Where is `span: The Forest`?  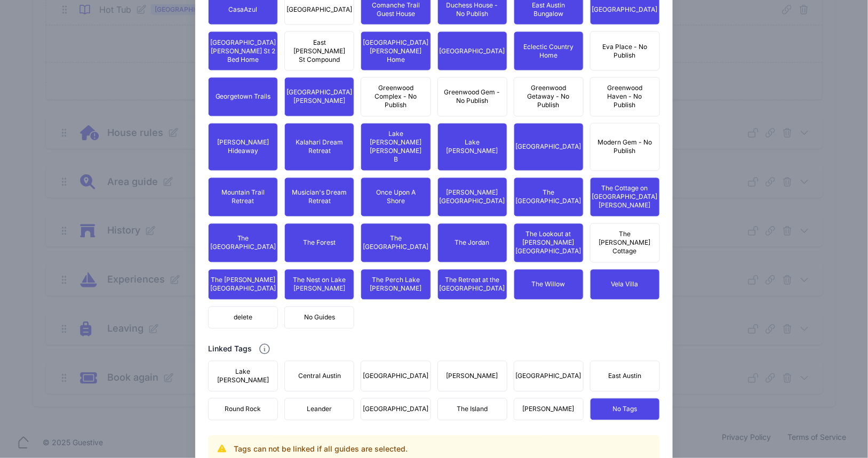 span: The Forest is located at coordinates (319, 243).